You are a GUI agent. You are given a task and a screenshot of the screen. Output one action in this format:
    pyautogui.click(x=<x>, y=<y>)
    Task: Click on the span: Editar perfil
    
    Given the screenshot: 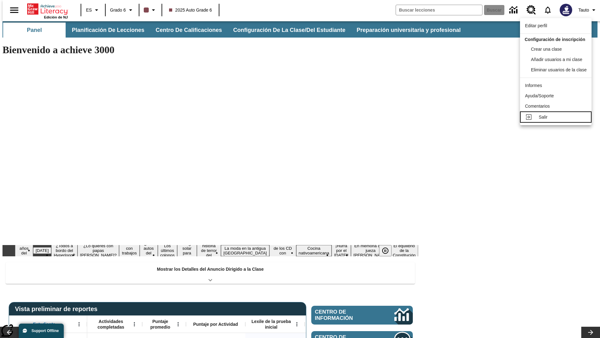 What is the action you would take?
    pyautogui.click(x=536, y=26)
    